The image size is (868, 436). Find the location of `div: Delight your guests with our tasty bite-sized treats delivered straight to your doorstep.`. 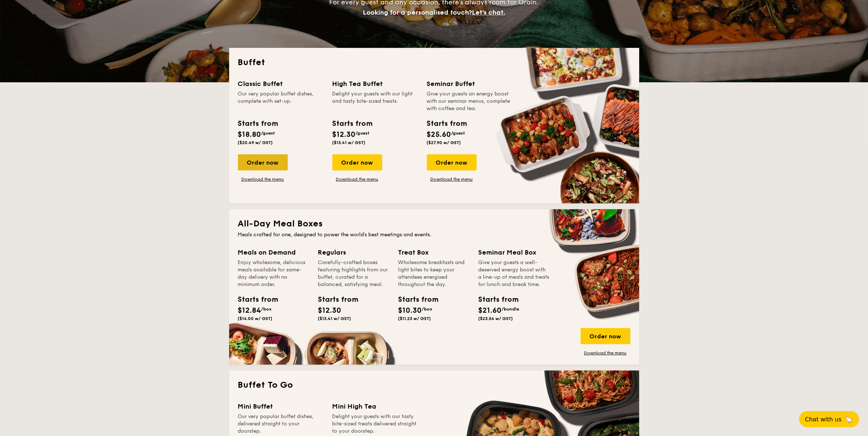

div: Delight your guests with our tasty bite-sized treats delivered straight to your doorstep. is located at coordinates (375, 424).